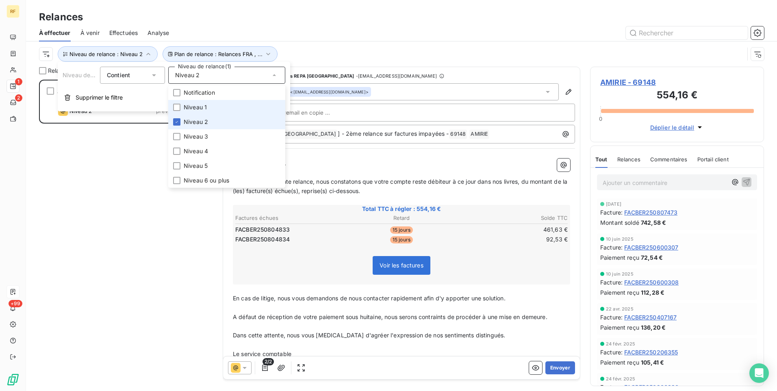 The width and height of the screenshot is (777, 391). What do you see at coordinates (513, 218) in the screenshot?
I see `th: Solde TTC` at bounding box center [513, 218].